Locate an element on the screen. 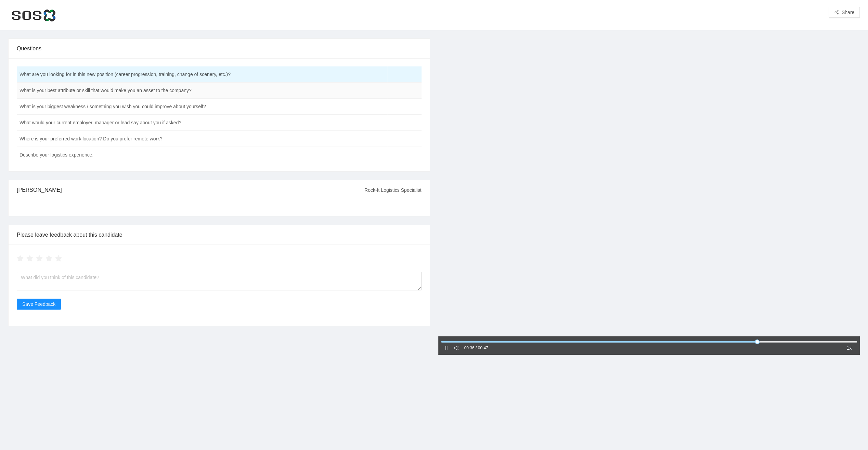 This screenshot has height=450, width=868. div: Please leave feedback about this candidate is located at coordinates (219, 234).